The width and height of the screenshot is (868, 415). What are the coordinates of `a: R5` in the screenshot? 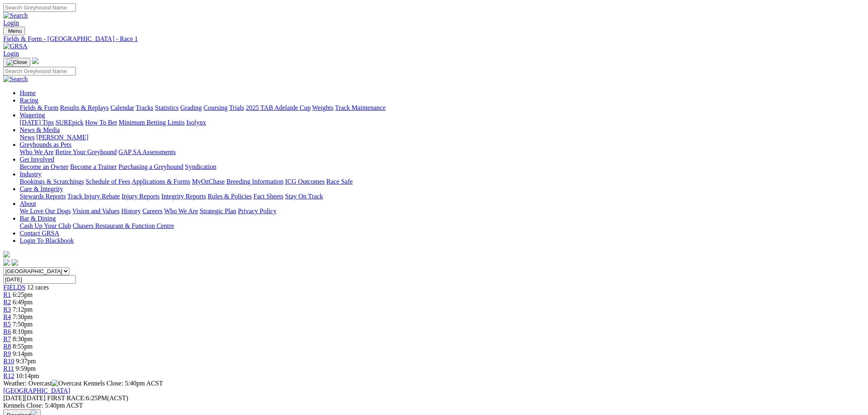 It's located at (7, 324).